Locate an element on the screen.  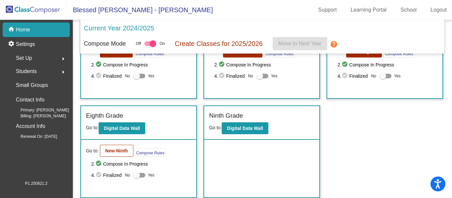
button: New Ninth is located at coordinates (117, 151).